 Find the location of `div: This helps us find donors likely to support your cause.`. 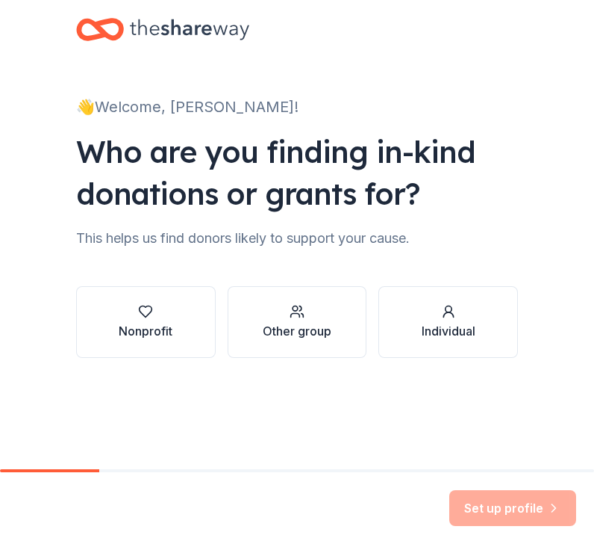

div: This helps us find donors likely to support your cause. is located at coordinates (297, 238).